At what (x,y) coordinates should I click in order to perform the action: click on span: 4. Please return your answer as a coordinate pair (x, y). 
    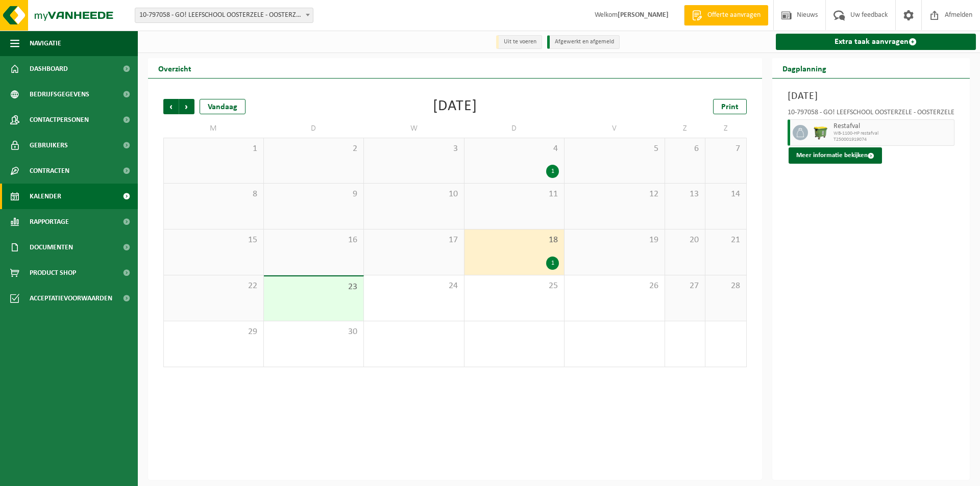
    Looking at the image, I should click on (515, 149).